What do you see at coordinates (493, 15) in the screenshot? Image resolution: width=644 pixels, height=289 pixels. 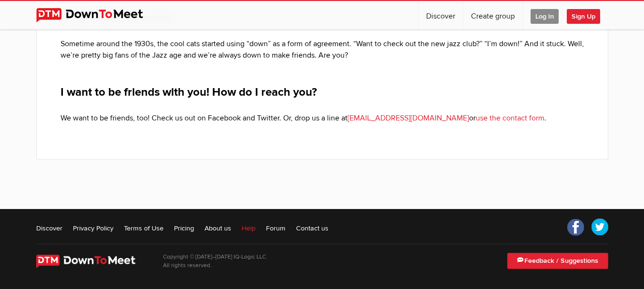 I see `a: Create group` at bounding box center [493, 15].